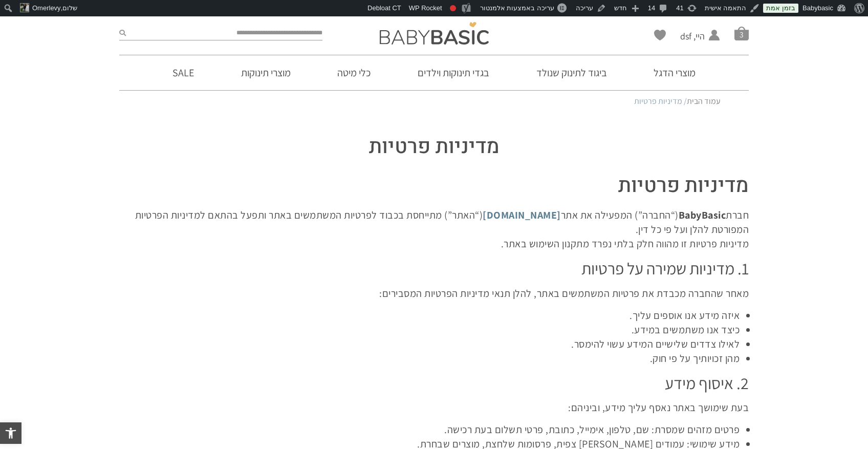 The image size is (868, 449). I want to click on a: SALE, so click(184, 73).